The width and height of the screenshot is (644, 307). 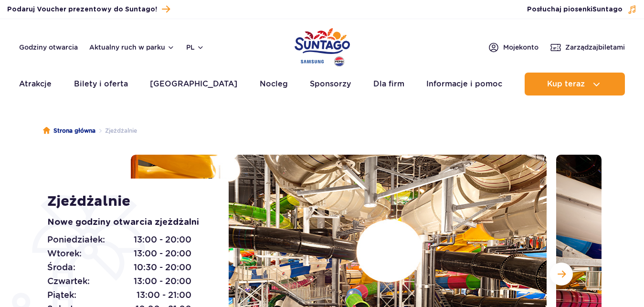 I want to click on span: Moje konto, so click(x=520, y=47).